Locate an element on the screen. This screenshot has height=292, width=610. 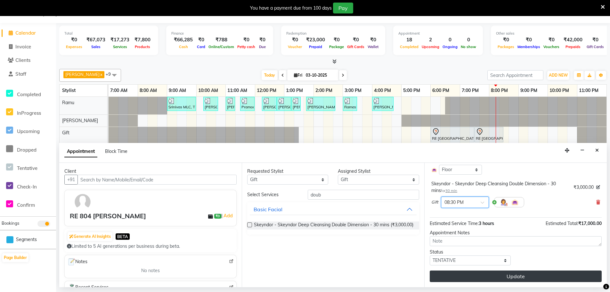
span: Invoice is located at coordinates (23, 46).